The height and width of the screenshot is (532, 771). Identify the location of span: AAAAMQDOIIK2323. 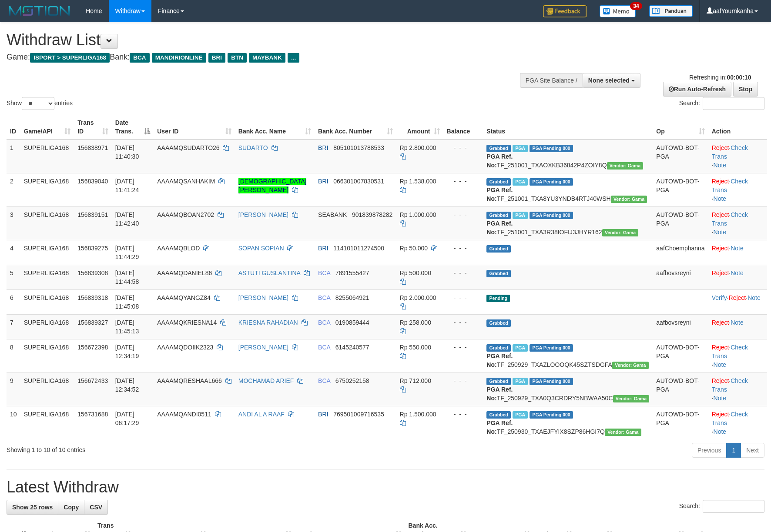
(185, 347).